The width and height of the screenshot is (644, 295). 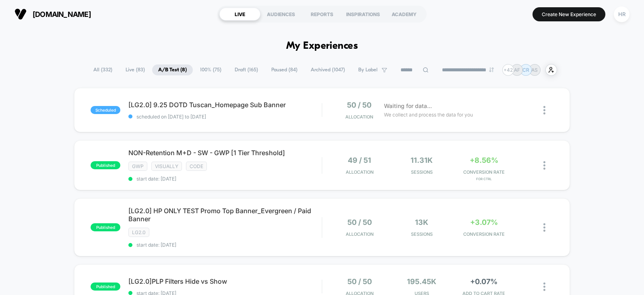 I want to click on span: 49 / 51, so click(x=360, y=160).